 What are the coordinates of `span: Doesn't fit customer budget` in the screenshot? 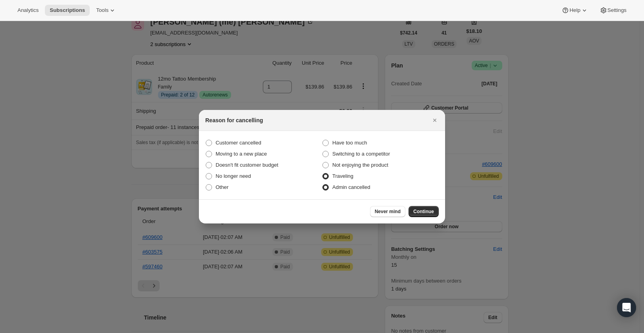 It's located at (247, 165).